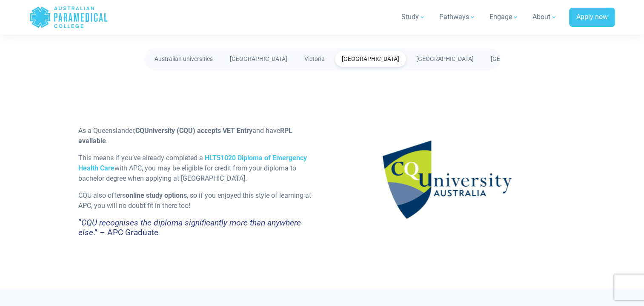 Image resolution: width=644 pixels, height=306 pixels. What do you see at coordinates (314, 59) in the screenshot?
I see `a: Victoria` at bounding box center [314, 59].